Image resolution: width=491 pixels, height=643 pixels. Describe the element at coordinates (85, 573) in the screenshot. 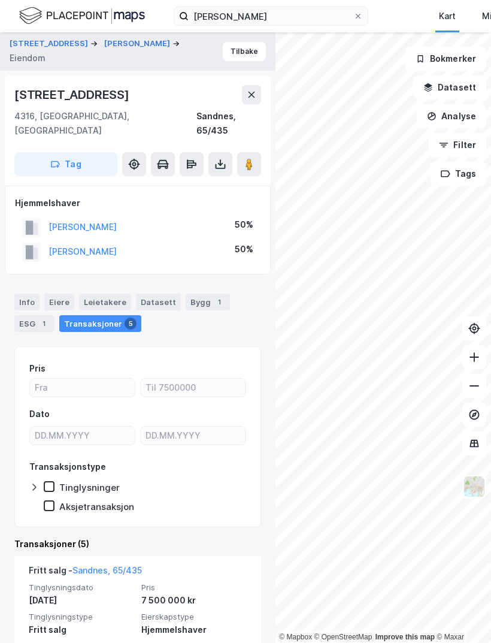

I see `div: Fritt salg -` at that location.